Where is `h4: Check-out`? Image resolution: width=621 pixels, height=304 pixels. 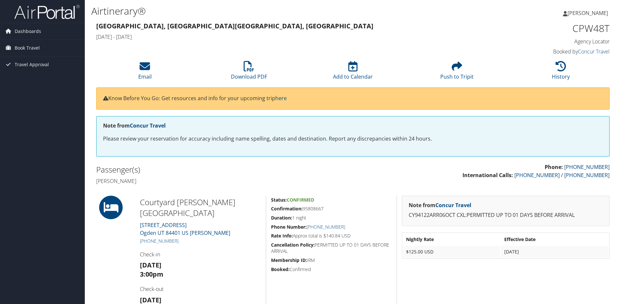 h4: Check-out is located at coordinates (200, 289).